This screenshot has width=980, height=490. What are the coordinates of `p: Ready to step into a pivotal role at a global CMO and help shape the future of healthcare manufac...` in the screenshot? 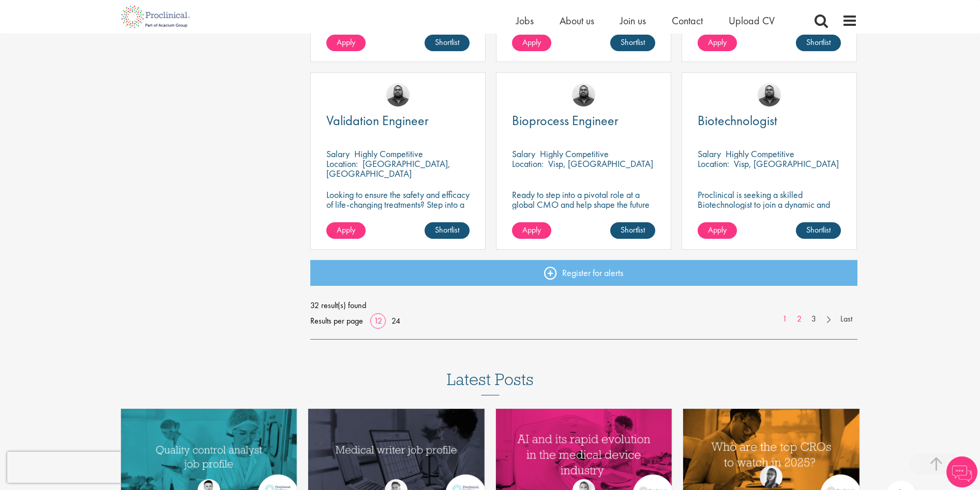 It's located at (583, 204).